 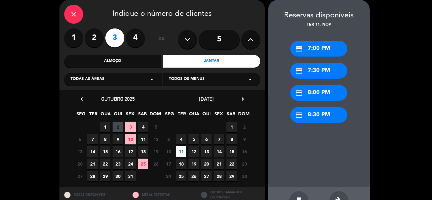 What do you see at coordinates (135, 38) in the screenshot?
I see `label: 4` at bounding box center [135, 38].